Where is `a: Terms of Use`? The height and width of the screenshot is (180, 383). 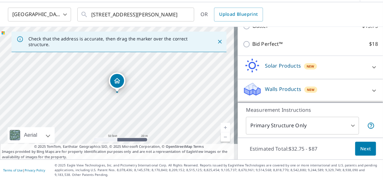
a: Terms of Use is located at coordinates (13, 170).